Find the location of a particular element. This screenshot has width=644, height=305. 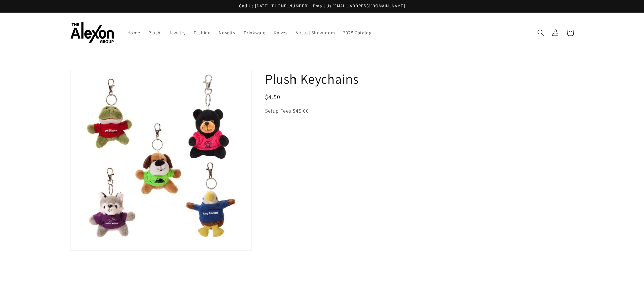

span: Virtual Showroom is located at coordinates (316, 33).